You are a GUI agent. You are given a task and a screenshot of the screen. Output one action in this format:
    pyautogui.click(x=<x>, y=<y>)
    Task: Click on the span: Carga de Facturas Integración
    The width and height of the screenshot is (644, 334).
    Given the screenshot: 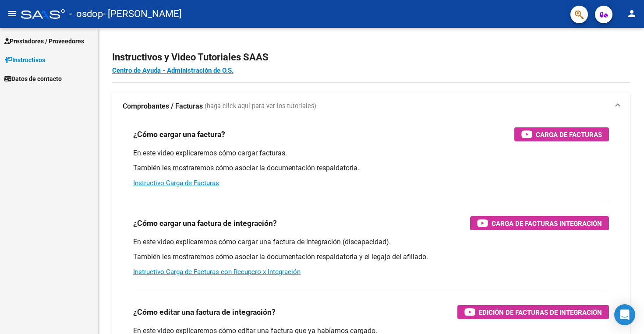 What is the action you would take?
    pyautogui.click(x=547, y=223)
    